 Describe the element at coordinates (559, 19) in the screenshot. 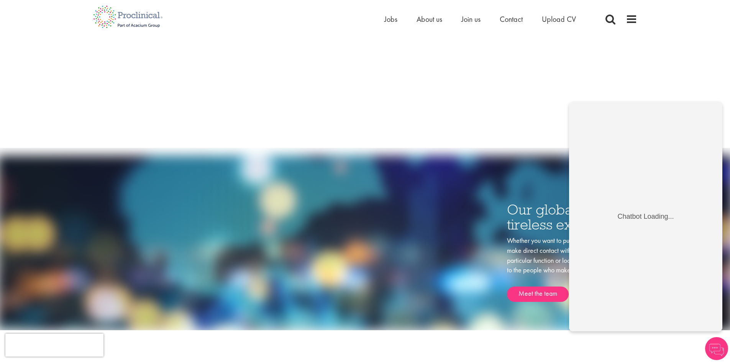

I see `a: Upload CV` at that location.